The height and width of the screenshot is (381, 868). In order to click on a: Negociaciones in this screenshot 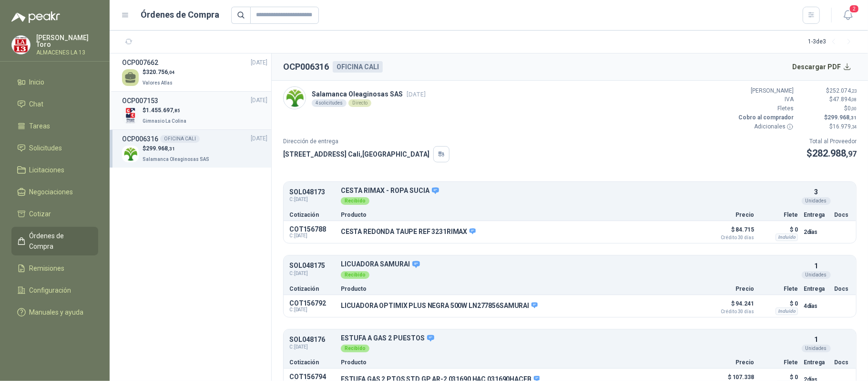, I will do `click(55, 191)`.